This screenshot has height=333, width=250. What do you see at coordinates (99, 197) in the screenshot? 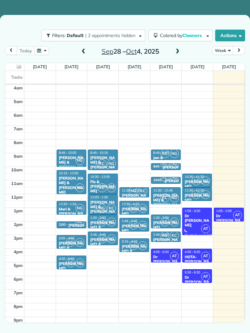
I see `span: 12:00 - 1:30` at bounding box center [99, 197].